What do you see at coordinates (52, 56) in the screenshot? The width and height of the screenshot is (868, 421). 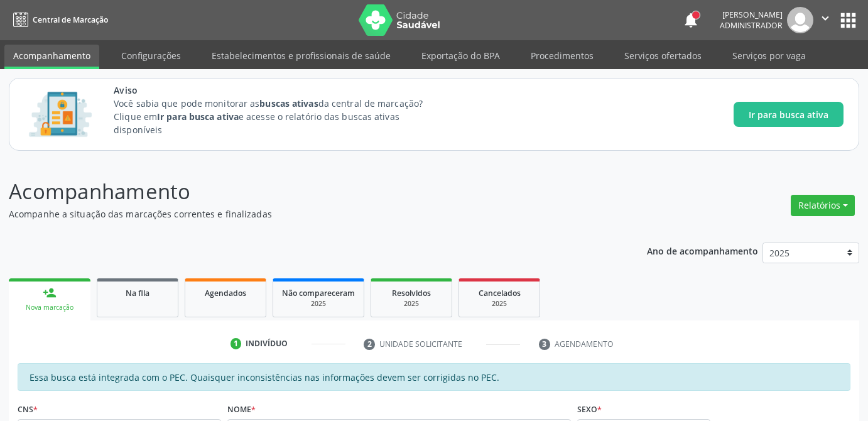 I see `a: Acompanhamento` at bounding box center [52, 56].